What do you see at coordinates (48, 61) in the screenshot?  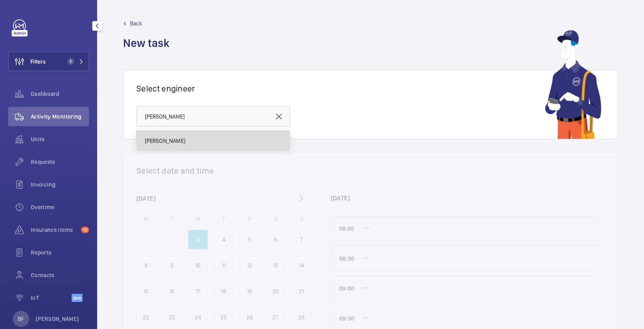 I see `button: Filters1` at bounding box center [48, 61].